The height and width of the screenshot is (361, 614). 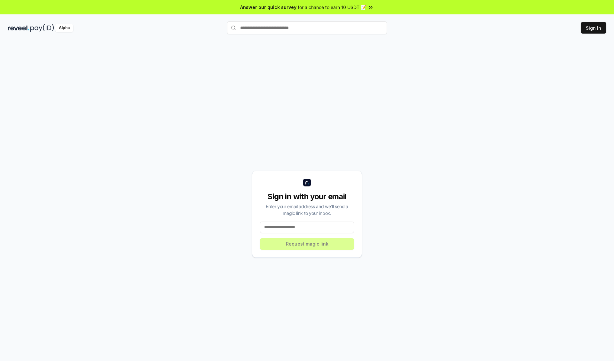 What do you see at coordinates (42, 28) in the screenshot?
I see `img: pay_id` at bounding box center [42, 28].